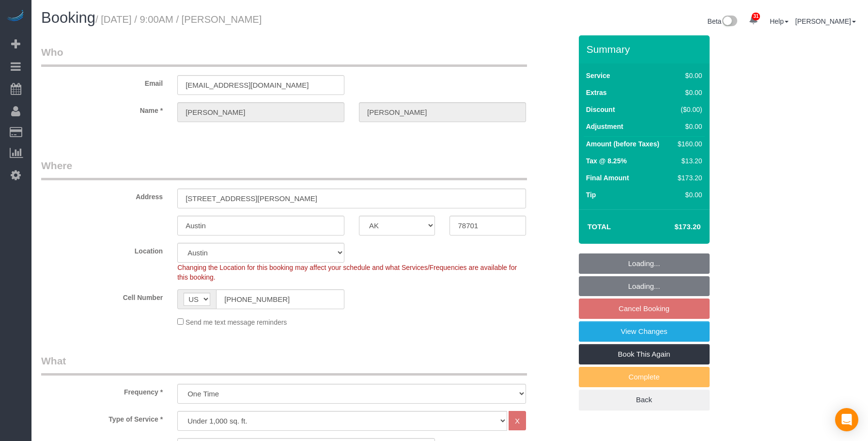 This screenshot has width=868, height=441. What do you see at coordinates (645, 400) in the screenshot?
I see `a: Back` at bounding box center [645, 400].